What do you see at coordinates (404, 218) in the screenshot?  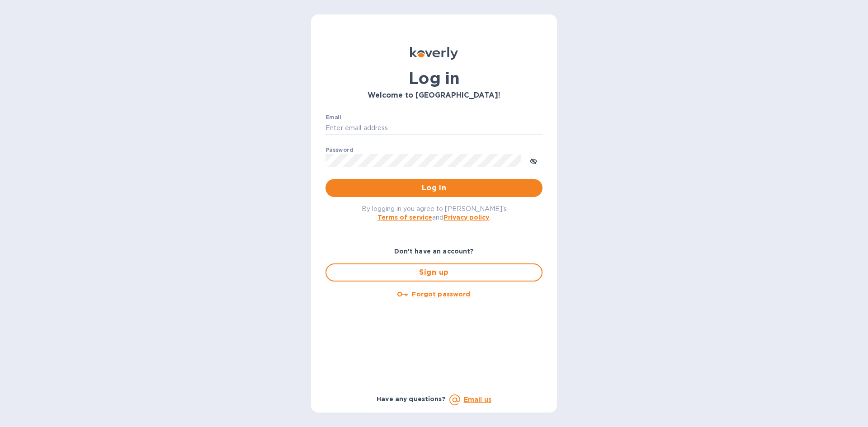 I see `b: Terms of service` at bounding box center [404, 218].